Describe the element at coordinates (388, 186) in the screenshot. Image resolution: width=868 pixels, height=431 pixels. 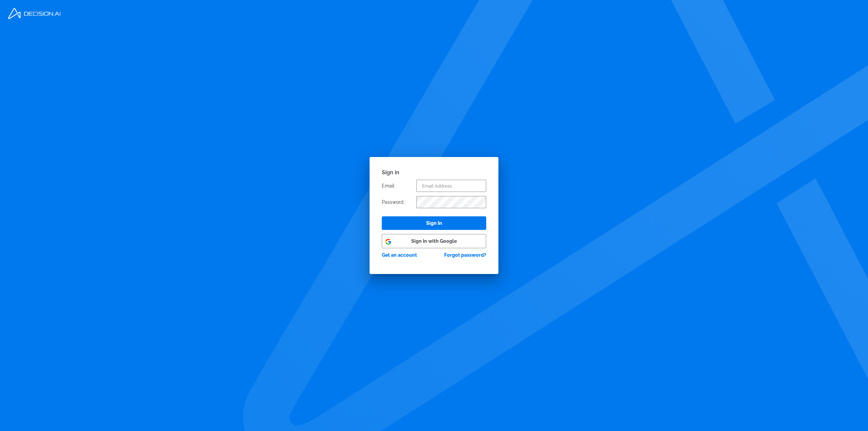
I see `p: Email:` at that location.